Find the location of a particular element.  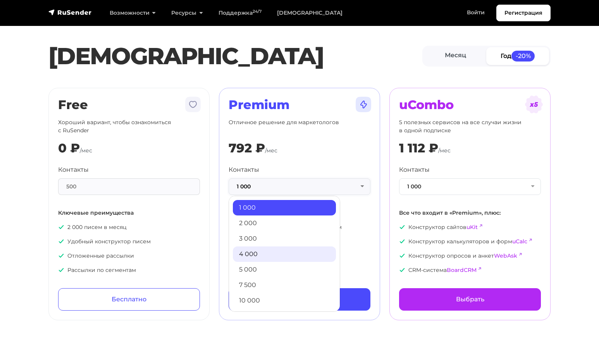

p: Все что входит в «Premium», плюс: is located at coordinates (470, 213).